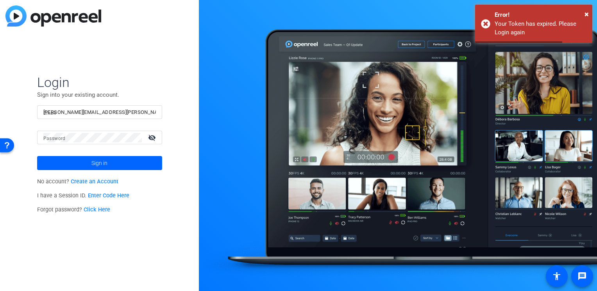  Describe the element at coordinates (540, 28) in the screenshot. I see `div: Your Token has expired. Please Login again` at that location.